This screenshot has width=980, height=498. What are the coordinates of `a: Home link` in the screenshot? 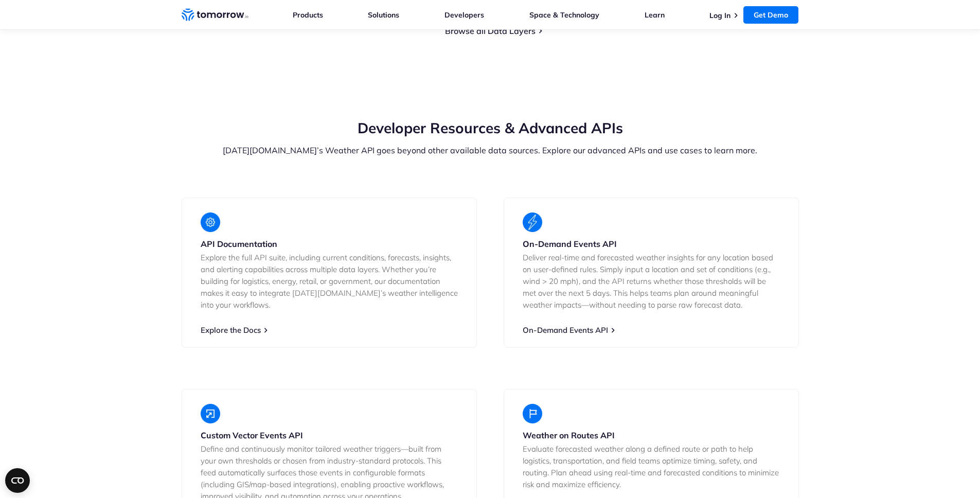 It's located at (215, 15).